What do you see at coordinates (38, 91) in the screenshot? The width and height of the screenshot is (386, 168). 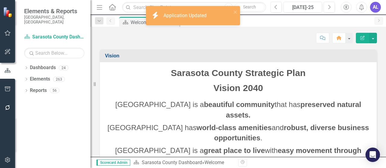 I see `a: Reports` at bounding box center [38, 91].